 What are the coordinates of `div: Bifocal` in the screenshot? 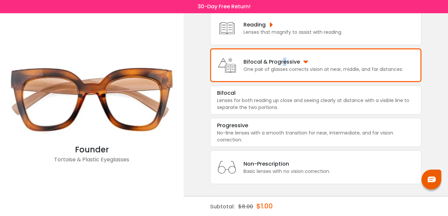 It's located at (227, 93).